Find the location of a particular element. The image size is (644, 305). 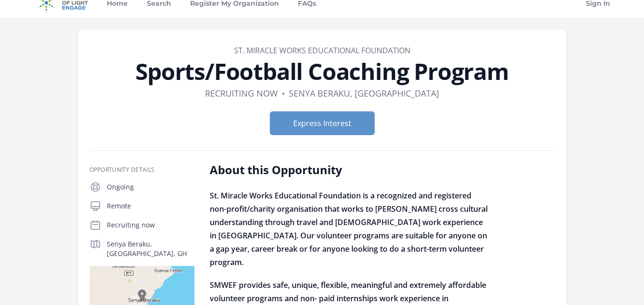

h1: Sports/Football Coaching Program is located at coordinates (322, 71).